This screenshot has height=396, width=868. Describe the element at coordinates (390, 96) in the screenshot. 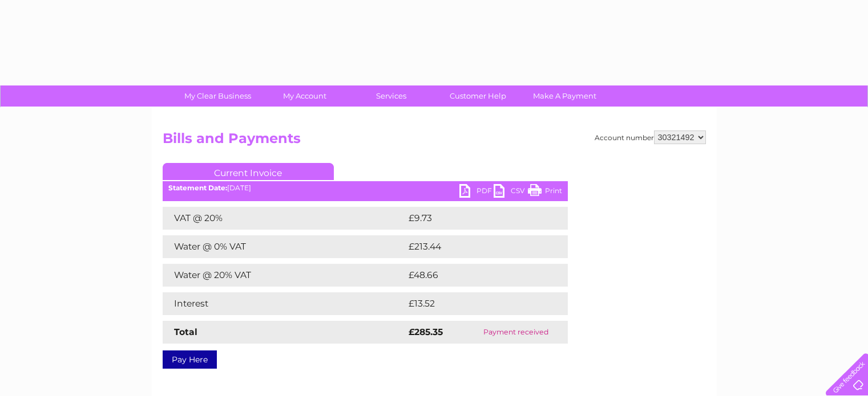

I see `a: Services` at that location.